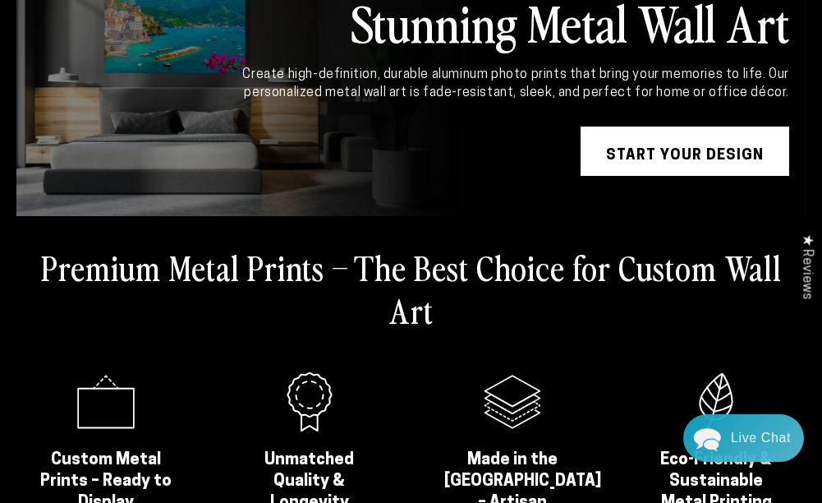 The image size is (822, 503). What do you see at coordinates (411, 288) in the screenshot?
I see `h2: Premium Metal Prints – The Best Choice for Custom Wall Art` at bounding box center [411, 288].